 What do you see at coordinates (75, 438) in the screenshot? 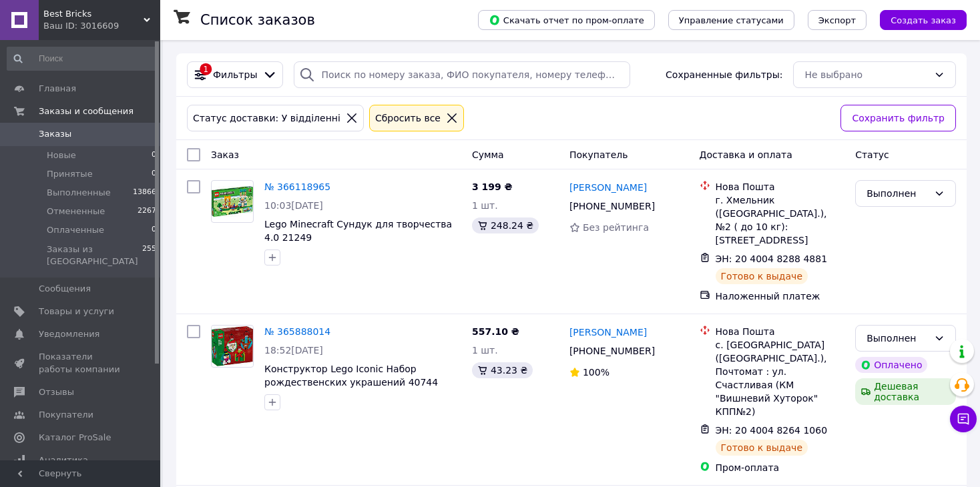
I see `span: Каталог ProSale` at bounding box center [75, 438].